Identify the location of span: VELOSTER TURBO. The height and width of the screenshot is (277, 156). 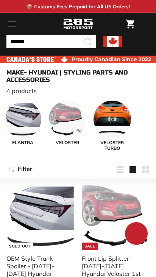
(112, 145).